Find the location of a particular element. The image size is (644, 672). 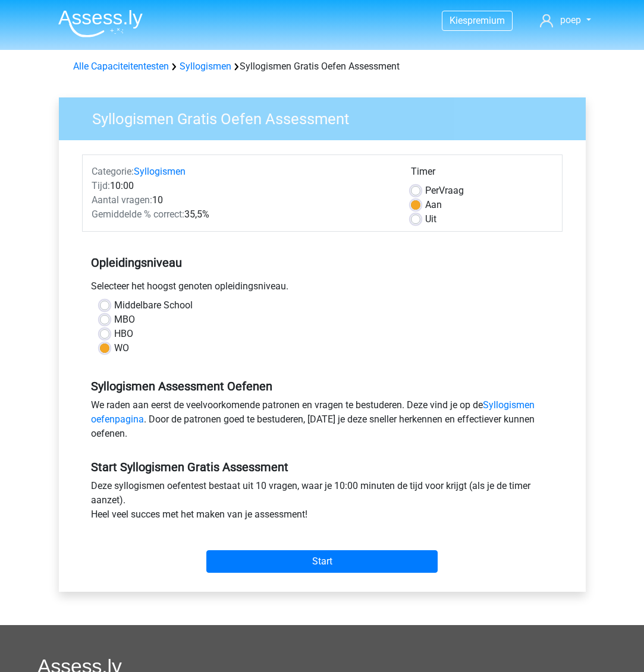

label: Middelbare School is located at coordinates (154, 305).